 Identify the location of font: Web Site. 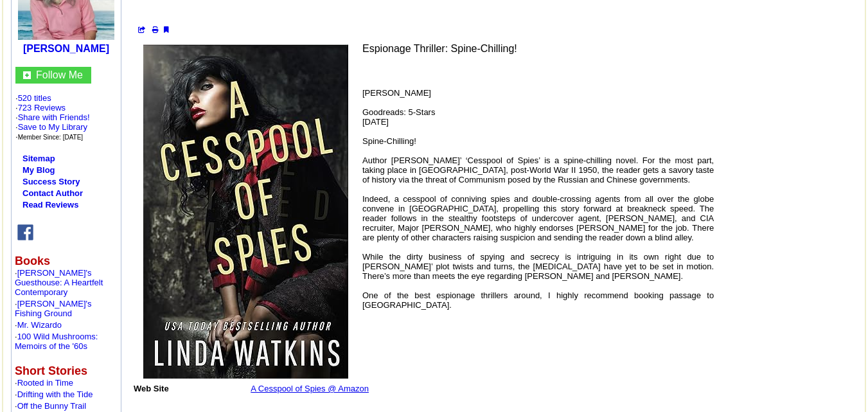
(151, 388).